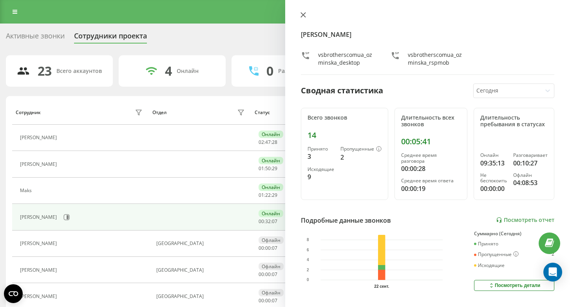  I want to click on span: 28, so click(275, 142).